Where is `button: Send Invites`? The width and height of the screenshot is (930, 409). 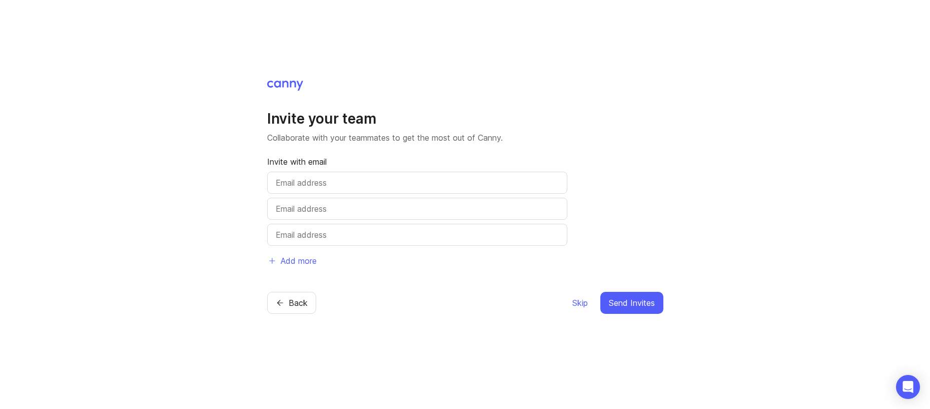 button: Send Invites is located at coordinates (632, 303).